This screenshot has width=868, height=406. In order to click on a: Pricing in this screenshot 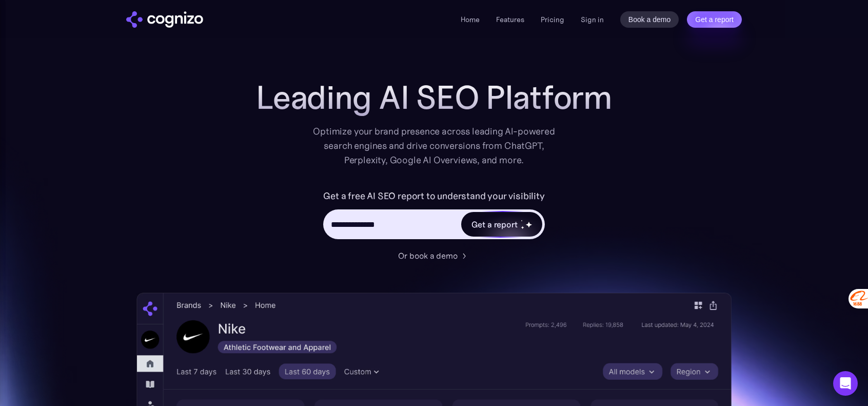, I will do `click(552, 19)`.